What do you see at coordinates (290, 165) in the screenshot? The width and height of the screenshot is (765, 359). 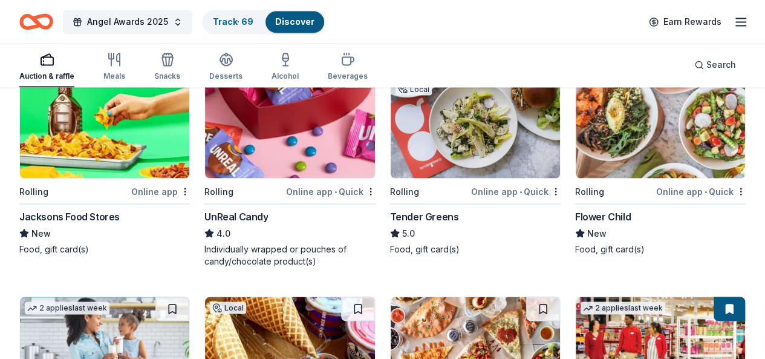 I see `a: Image for UnReal Candy5 applieslast weekRollingOnline app•QuickUnReal Candy4.0Individually wrappe...` at bounding box center [290, 165].